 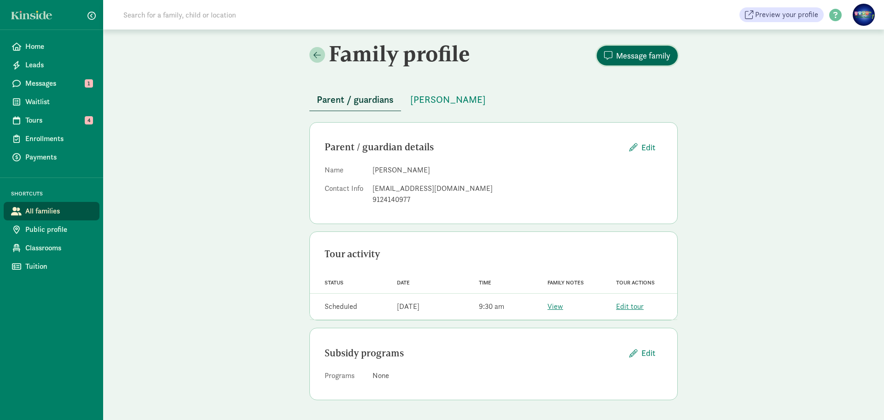 What do you see at coordinates (518, 199) in the screenshot?
I see `div: 9124140977` at bounding box center [518, 199].